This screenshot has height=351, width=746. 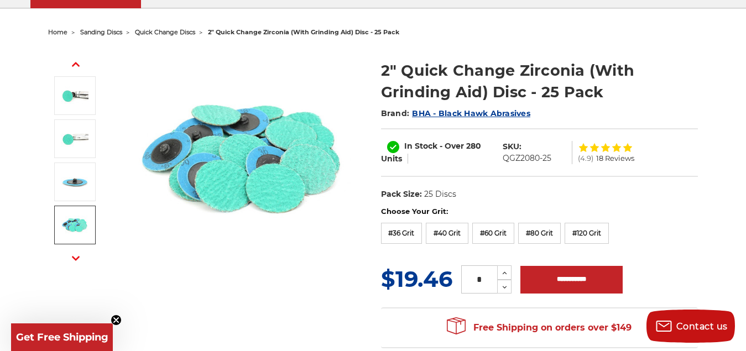 What do you see at coordinates (75, 225) in the screenshot?
I see `img: 2 inch zirconia plus grinding aid quick change disc 36 grit` at bounding box center [75, 225].